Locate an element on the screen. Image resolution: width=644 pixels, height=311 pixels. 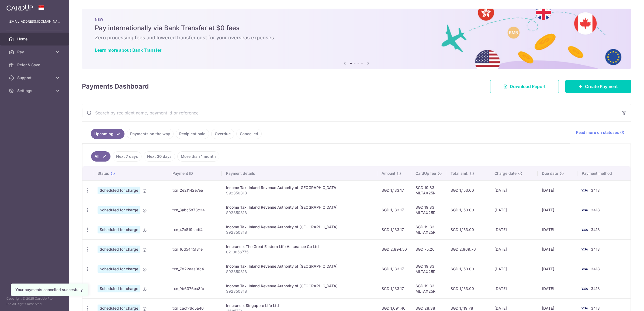
a: All is located at coordinates (101, 156).